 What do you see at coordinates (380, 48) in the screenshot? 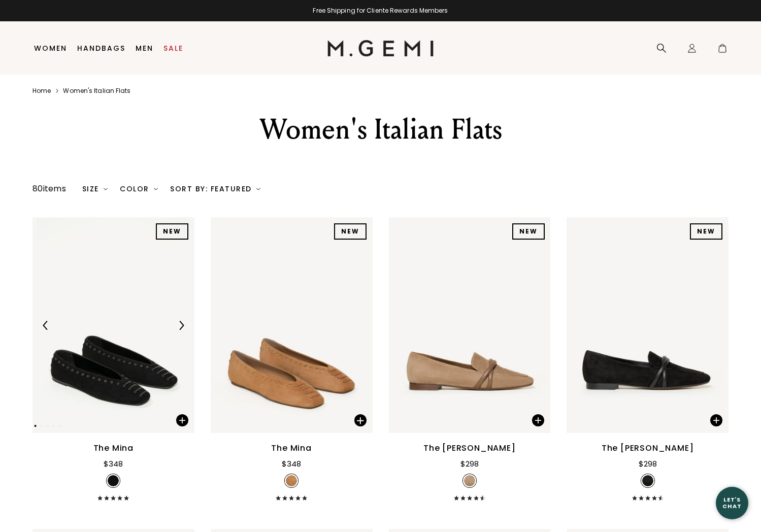
I see `img: M.Gemi` at bounding box center [380, 48].